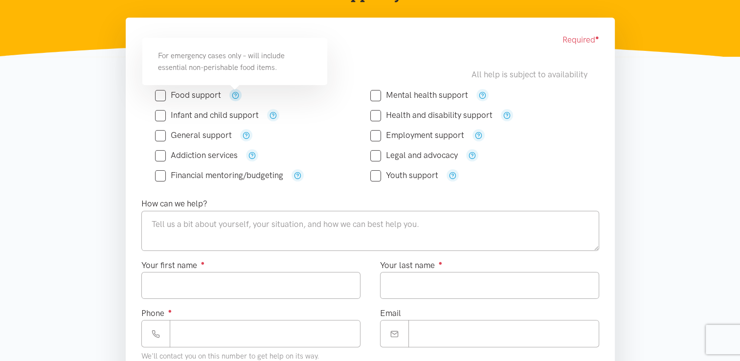  Describe the element at coordinates (219, 175) in the screenshot. I see `label: Financial mentoring/budgeting` at that location.